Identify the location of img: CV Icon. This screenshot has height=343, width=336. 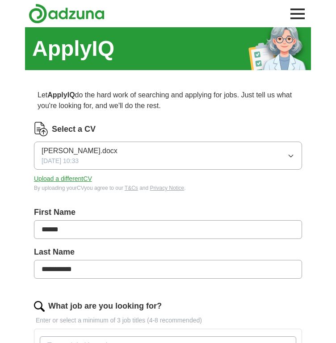
(41, 129).